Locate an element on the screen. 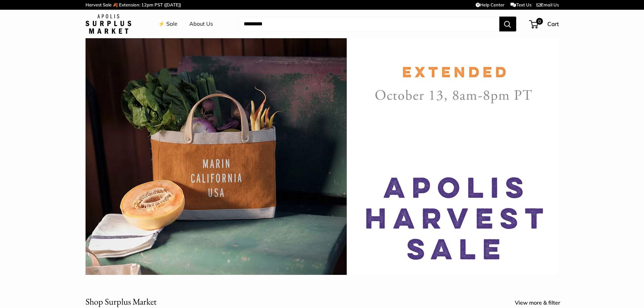  a: View more & filter is located at coordinates (541, 303).